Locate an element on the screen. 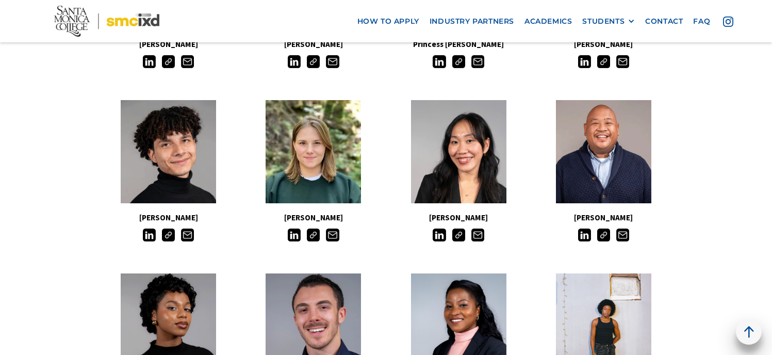 This screenshot has height=355, width=772. a: faq is located at coordinates (702, 21).